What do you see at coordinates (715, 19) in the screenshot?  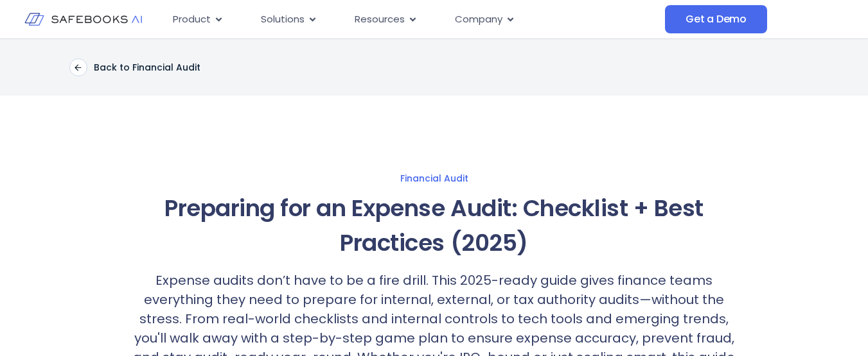 I see `a: Get a Demo` at bounding box center [715, 19].